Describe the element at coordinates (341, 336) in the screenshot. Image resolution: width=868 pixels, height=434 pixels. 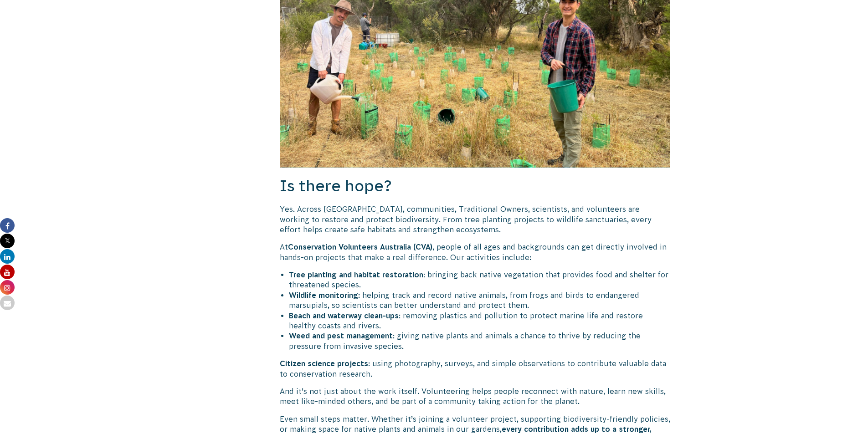
I see `b: Weed and pest management` at that location.